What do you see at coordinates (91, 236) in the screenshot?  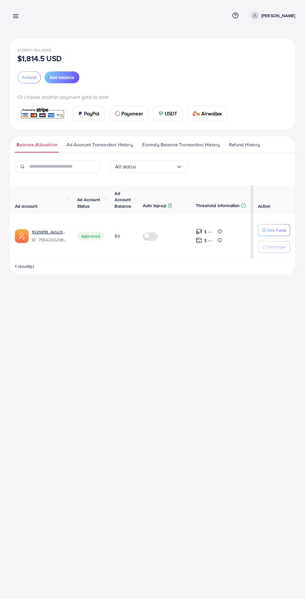 I see `span: Approved` at bounding box center [91, 236].